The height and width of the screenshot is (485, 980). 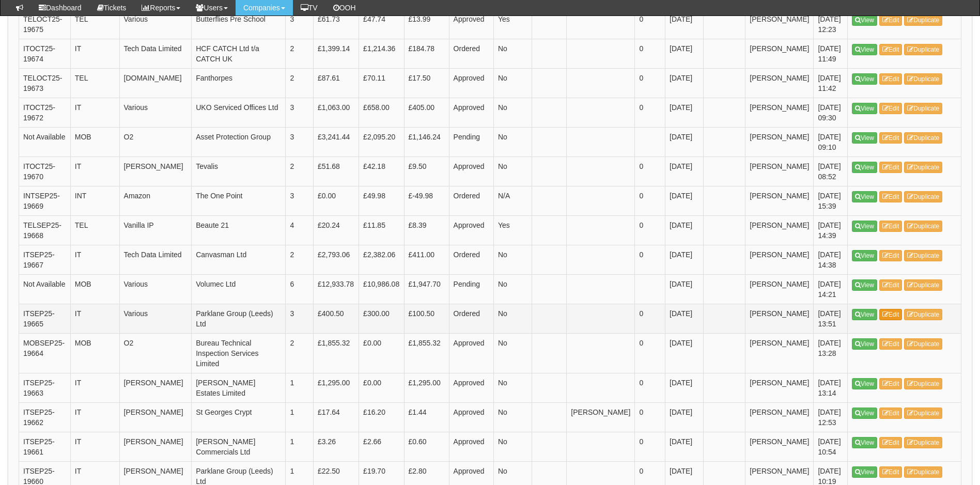 I want to click on td: 1, so click(x=300, y=388).